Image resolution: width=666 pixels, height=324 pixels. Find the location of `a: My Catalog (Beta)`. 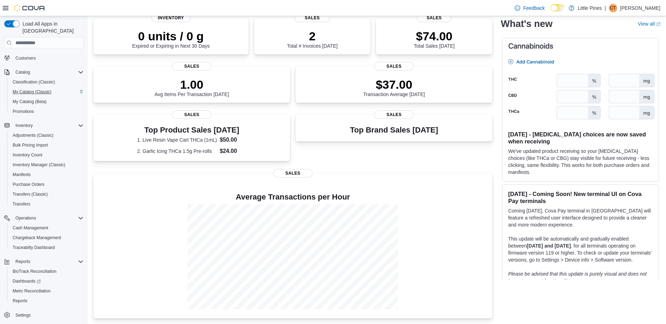

a: My Catalog (Beta) is located at coordinates (29, 102).